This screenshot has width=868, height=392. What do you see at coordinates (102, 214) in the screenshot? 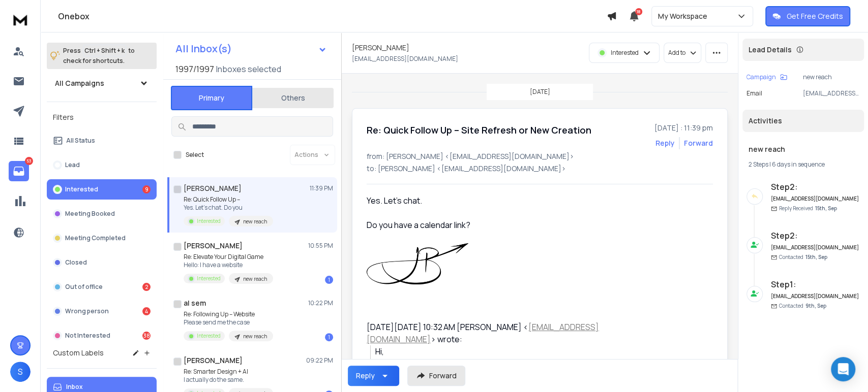
I see `button: Meeting Booked` at bounding box center [102, 214].